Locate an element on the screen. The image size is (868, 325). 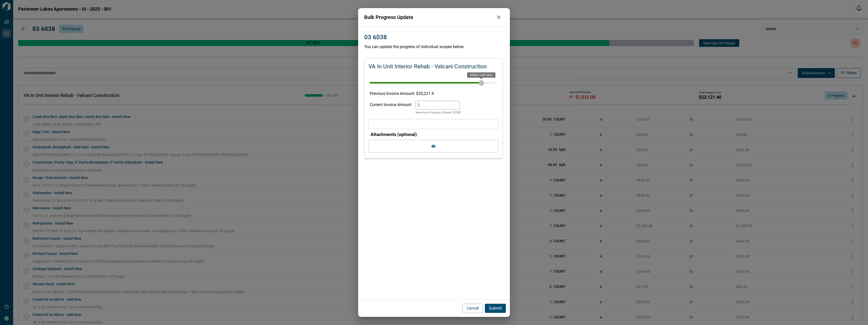
p: Bulk Progress Update is located at coordinates (429, 17).